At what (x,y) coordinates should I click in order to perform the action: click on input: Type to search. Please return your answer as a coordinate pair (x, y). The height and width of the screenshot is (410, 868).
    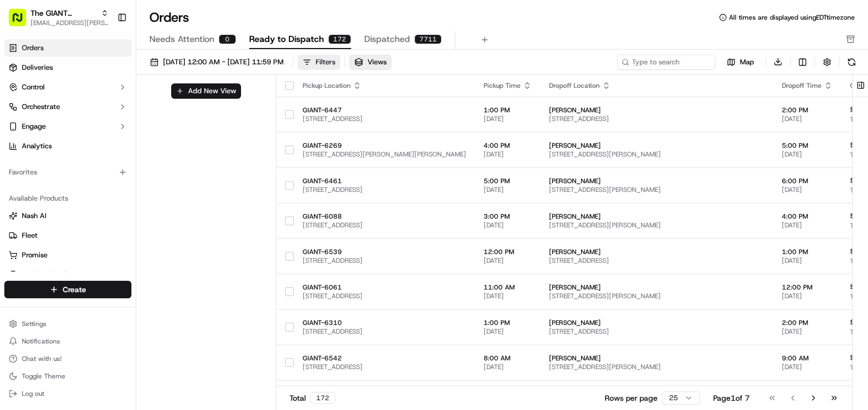
    Looking at the image, I should click on (666, 62).